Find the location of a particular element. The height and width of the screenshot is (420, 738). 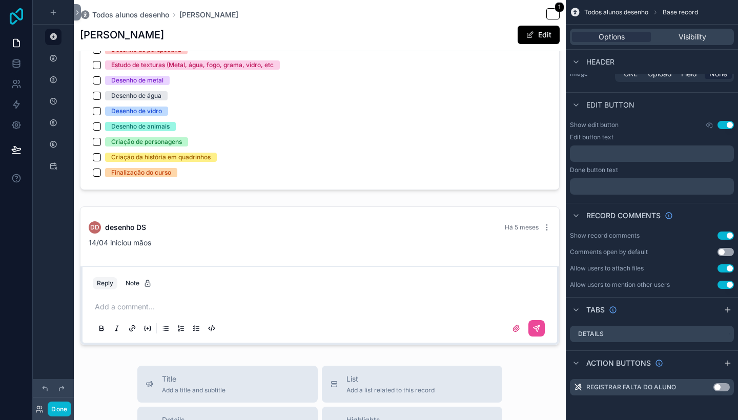

div: Comments open by default is located at coordinates (608, 252).